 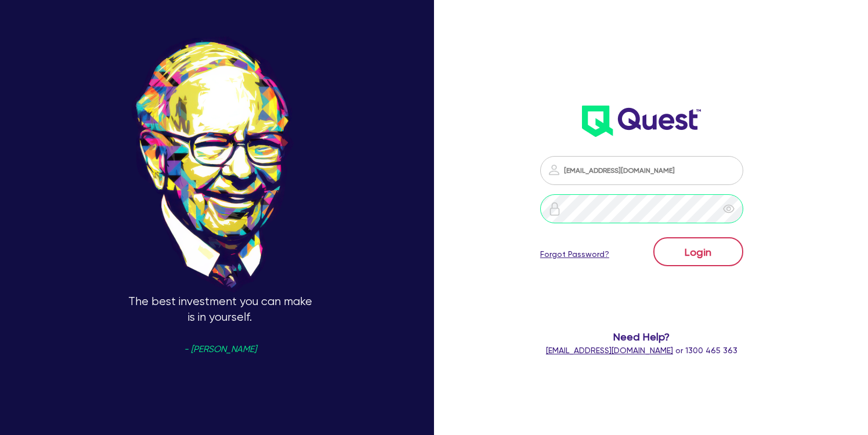 What do you see at coordinates (641, 351) in the screenshot?
I see `span: or 1300 465 363` at bounding box center [641, 351].